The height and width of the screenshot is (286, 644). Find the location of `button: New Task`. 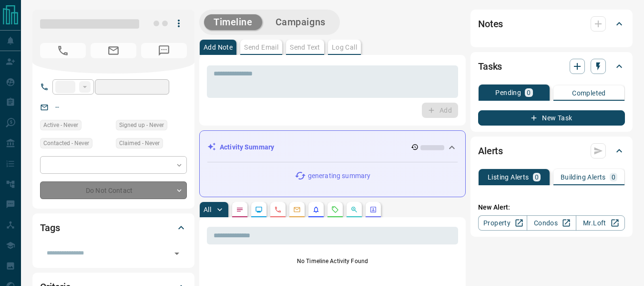

button: New Task is located at coordinates (552, 118).